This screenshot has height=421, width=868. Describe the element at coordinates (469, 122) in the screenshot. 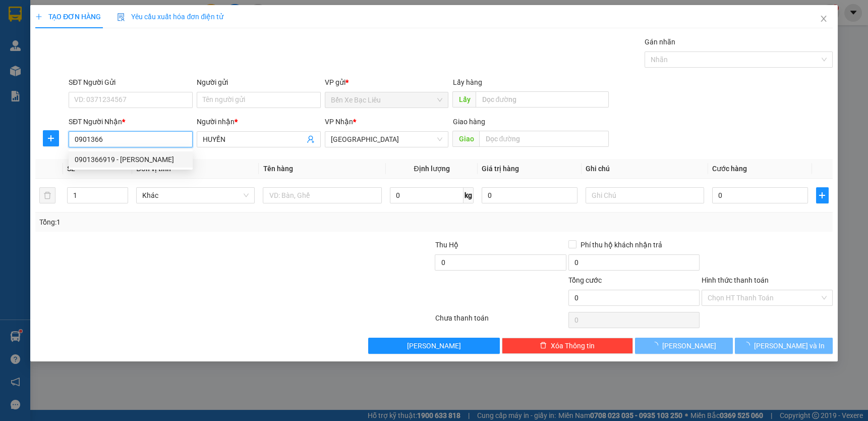

I see `span: Giao hàng` at that location.